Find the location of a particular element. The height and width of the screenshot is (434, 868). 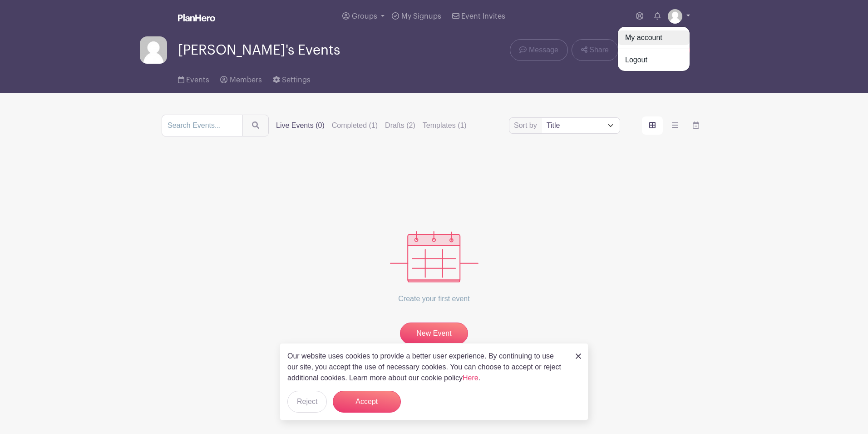

a: Share is located at coordinates (595, 50).